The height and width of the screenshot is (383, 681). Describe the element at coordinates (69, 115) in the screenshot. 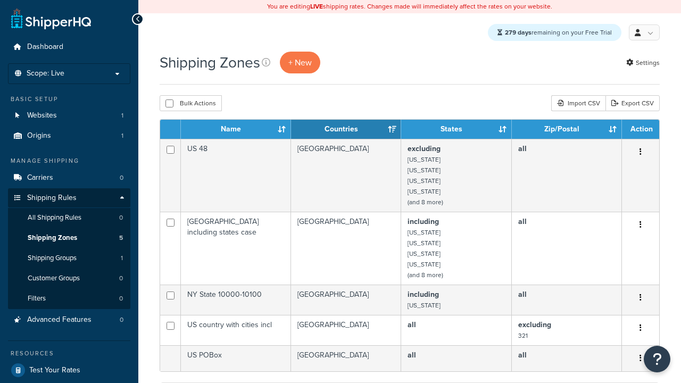

I see `li: Websites` at that location.